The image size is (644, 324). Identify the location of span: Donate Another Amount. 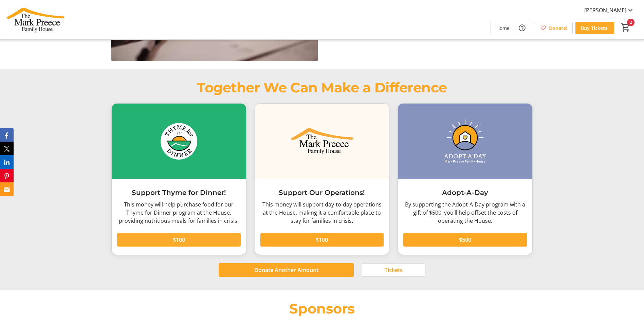
(286, 270).